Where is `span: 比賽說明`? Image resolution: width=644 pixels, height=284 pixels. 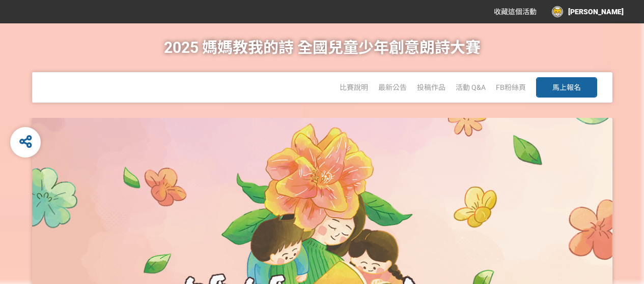
span: 比賽說明 is located at coordinates (354, 87).